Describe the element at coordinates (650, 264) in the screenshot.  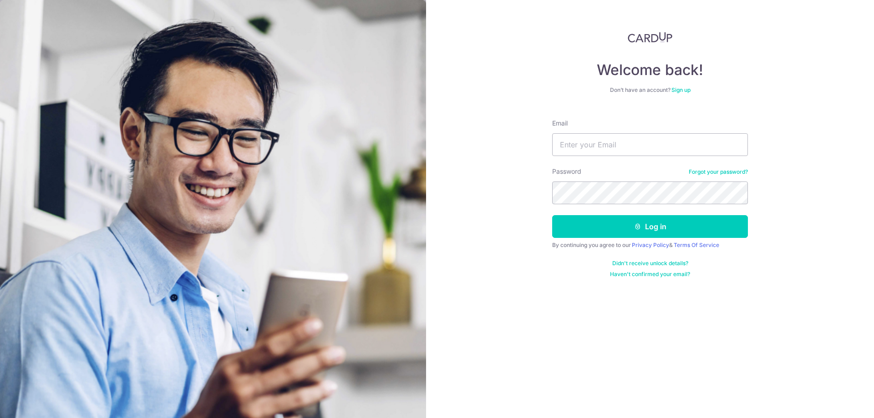
I see `a: Didn't receive unlock details?` at that location.